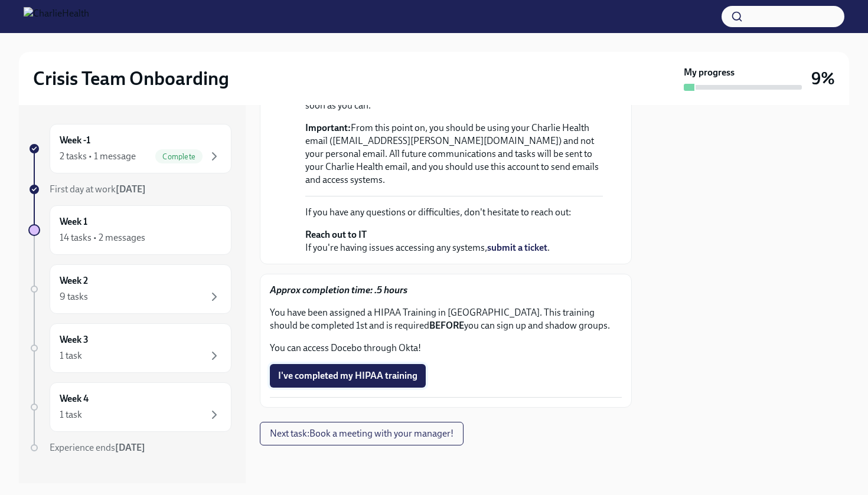 Image resolution: width=868 pixels, height=495 pixels. I want to click on p: If you have any questions or difficulties, don't hesitate to reach out:, so click(438, 212).